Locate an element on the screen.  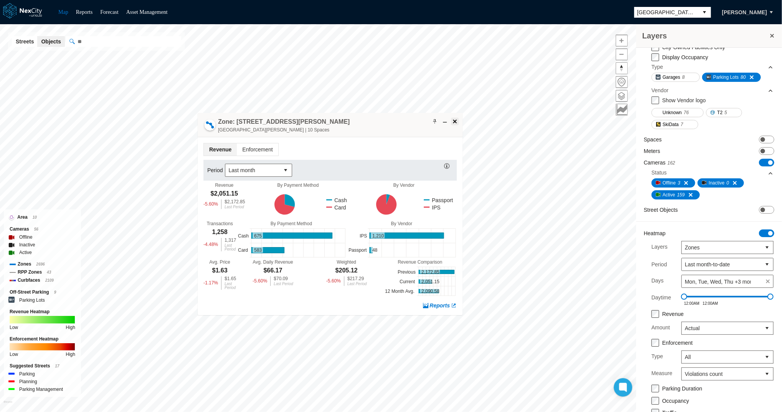
div: Off-Street Parking is located at coordinates (42, 292).